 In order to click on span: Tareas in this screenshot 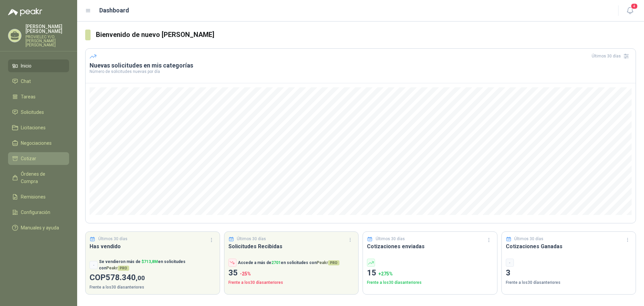, I will do `click(28, 97)`.